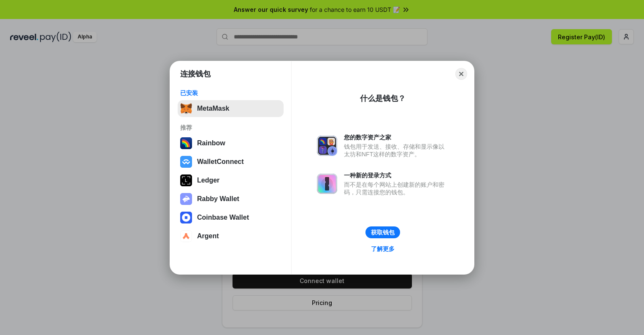 This screenshot has height=335, width=644. What do you see at coordinates (230, 128) in the screenshot?
I see `div: 推荐` at bounding box center [230, 128].